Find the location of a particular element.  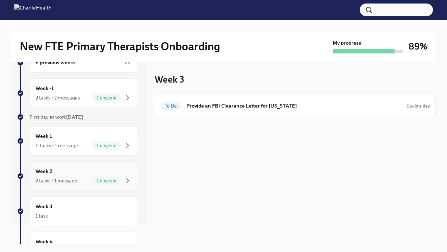

a: Week -12 tasks • 2 messagesComplete is located at coordinates (77, 93).